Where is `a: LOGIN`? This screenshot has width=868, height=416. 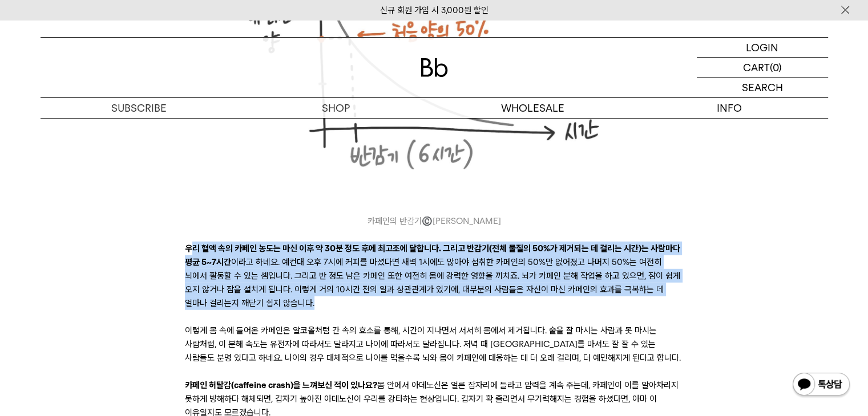
a: LOGIN is located at coordinates (762, 47).